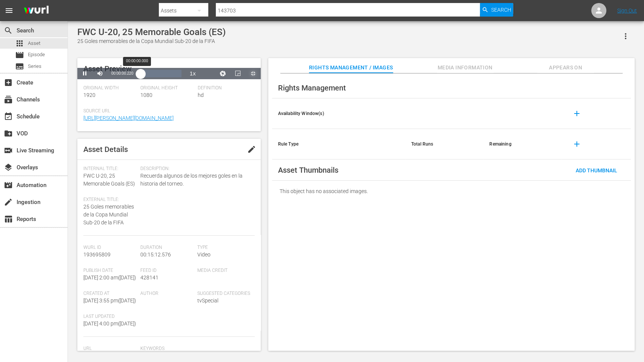 Image resolution: width=644 pixels, height=362 pixels. What do you see at coordinates (8, 185) in the screenshot?
I see `span: Automation` at bounding box center [8, 185].